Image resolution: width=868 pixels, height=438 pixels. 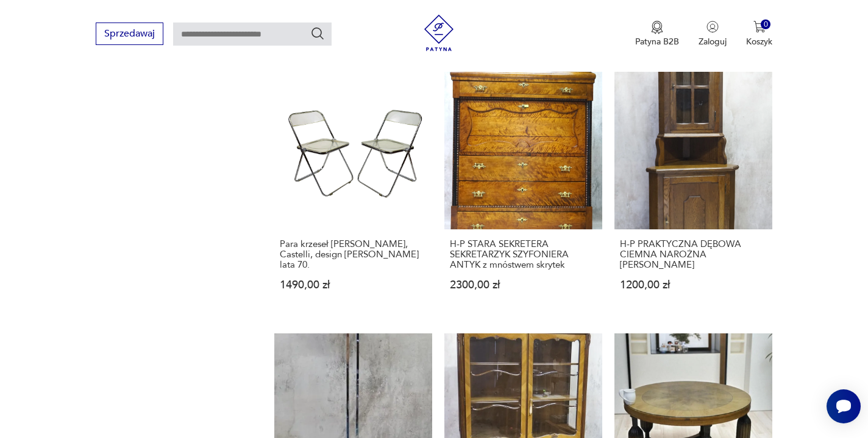 What do you see at coordinates (693, 193) in the screenshot?
I see `a: H-P PRAKTYCZNA DĘBOWA CIEMNA NAROŻNA WITRYNA KĄTNIKH-P PRAKTYCZNA DĘBOWA CIEMNA NAROŻNA [PERSON_N...` at bounding box center [693, 193].